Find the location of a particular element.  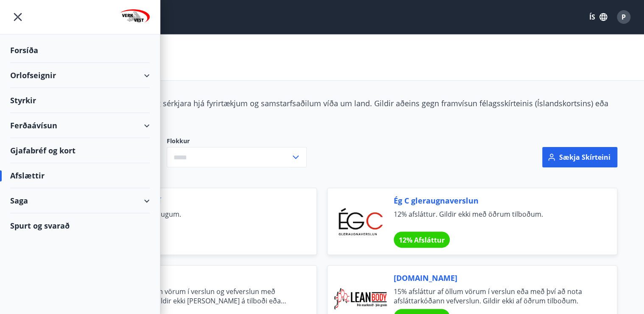

div: Forsíða is located at coordinates (80, 50).